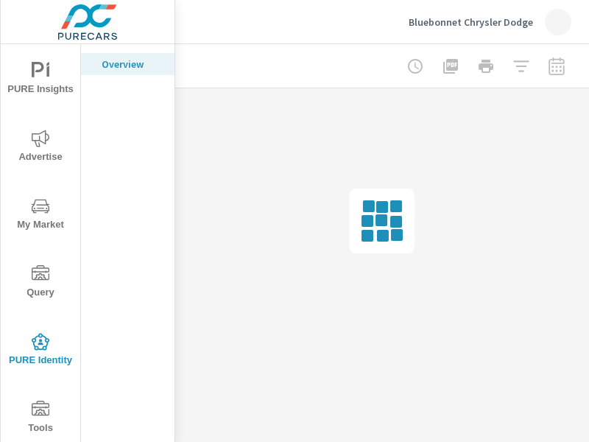 The width and height of the screenshot is (589, 442). I want to click on p: Overview, so click(132, 64).